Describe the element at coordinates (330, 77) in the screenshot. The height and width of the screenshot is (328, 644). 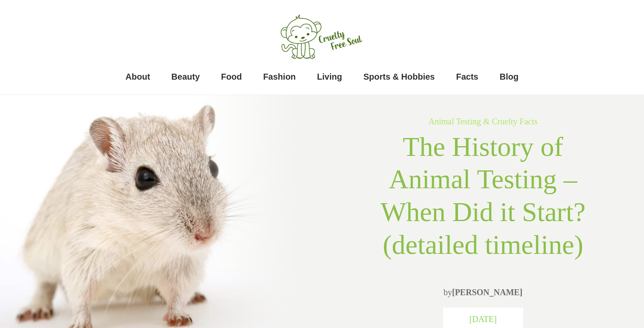
I see `a: Living` at that location.